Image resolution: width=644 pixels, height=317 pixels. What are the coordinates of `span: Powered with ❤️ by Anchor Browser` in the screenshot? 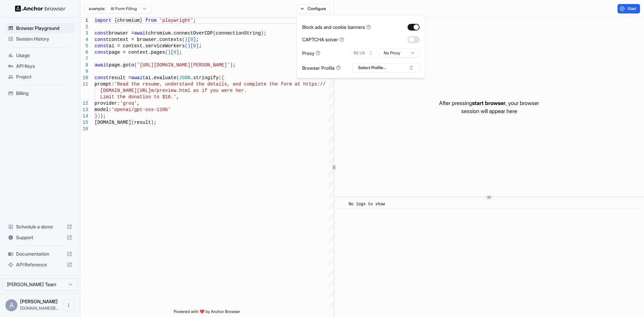 It's located at (207, 313).